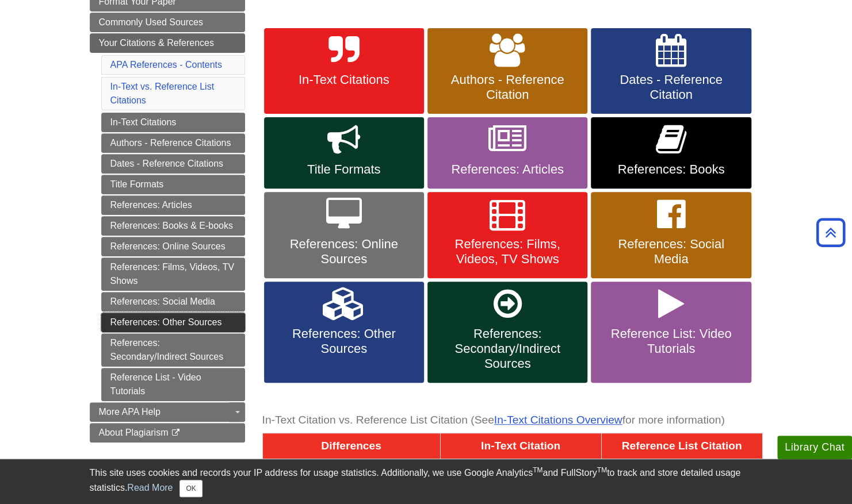 The height and width of the screenshot is (504, 852). Describe the element at coordinates (173, 385) in the screenshot. I see `a: Reference List - Video Tutorials` at that location.